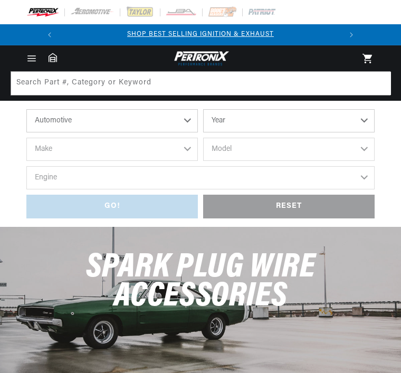 Image resolution: width=401 pixels, height=373 pixels. Describe the element at coordinates (288, 149) in the screenshot. I see `select: Model` at that location.